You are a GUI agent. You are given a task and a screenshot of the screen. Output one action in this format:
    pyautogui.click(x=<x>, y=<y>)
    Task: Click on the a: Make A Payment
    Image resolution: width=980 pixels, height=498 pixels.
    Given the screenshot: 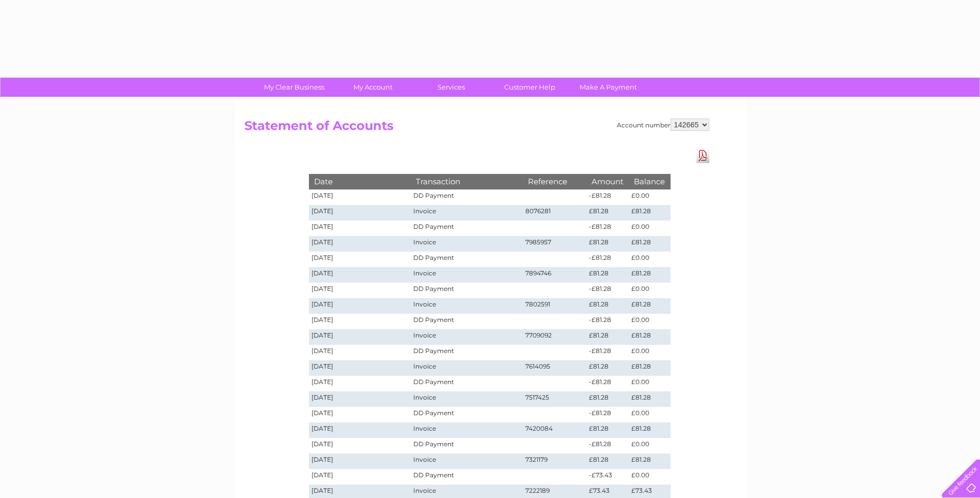 What is the action you would take?
    pyautogui.click(x=608, y=87)
    